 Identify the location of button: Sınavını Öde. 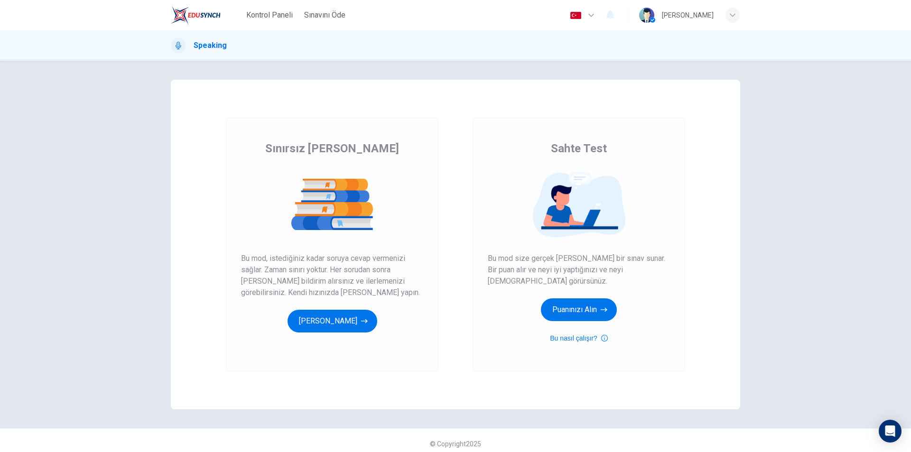
(325, 15).